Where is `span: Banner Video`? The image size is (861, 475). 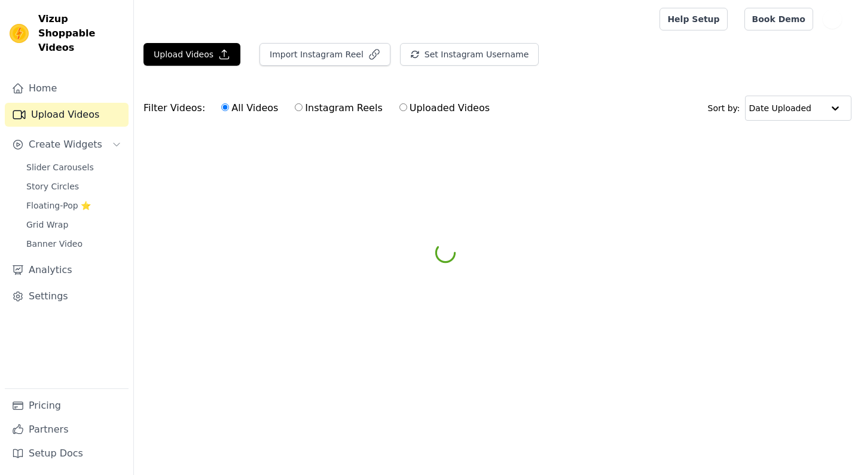 span: Banner Video is located at coordinates (54, 244).